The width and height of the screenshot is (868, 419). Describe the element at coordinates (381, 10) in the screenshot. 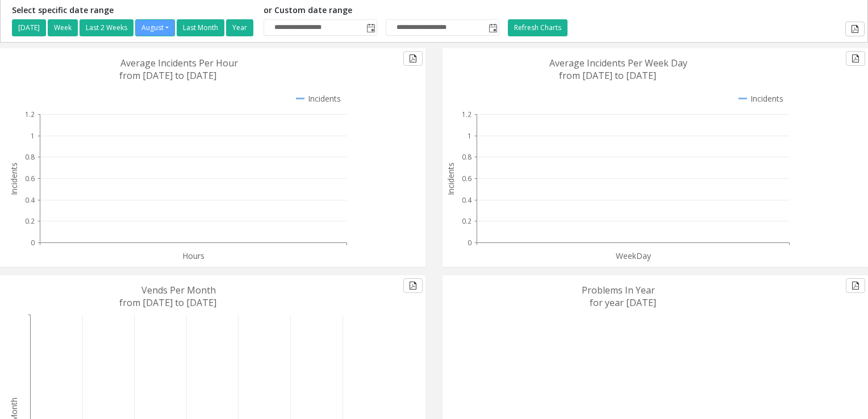

I see `h5: or Custom date range` at that location.